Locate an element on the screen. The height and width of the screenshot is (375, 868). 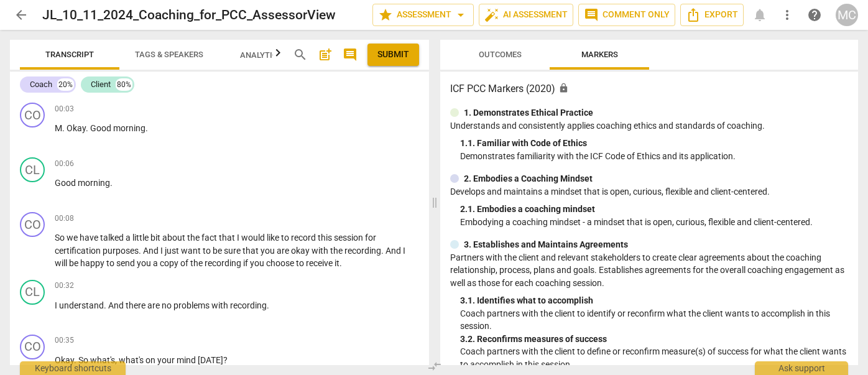
span: okay is located at coordinates (301, 251).